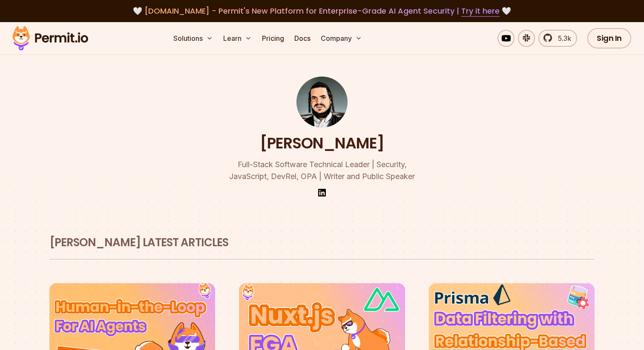 The width and height of the screenshot is (644, 350). Describe the element at coordinates (303, 38) in the screenshot. I see `a: Docs` at that location.